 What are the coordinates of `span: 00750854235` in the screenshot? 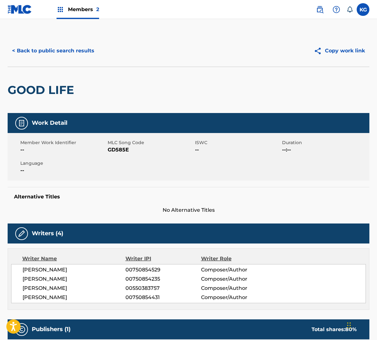 It's located at (163, 279).